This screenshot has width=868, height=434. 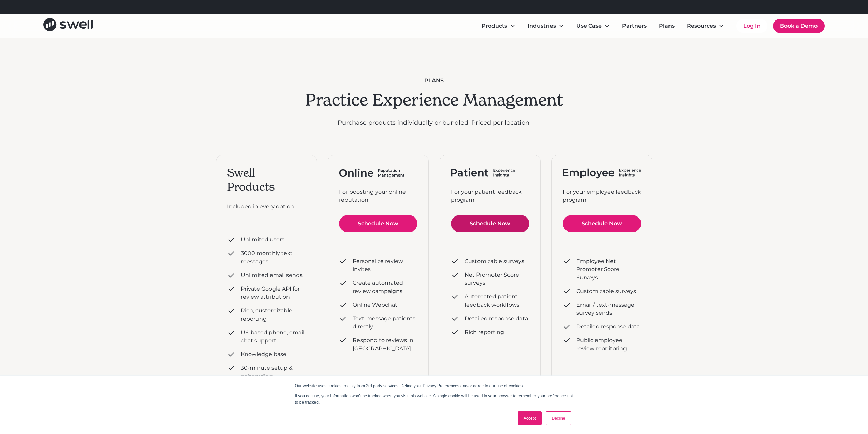 I want to click on div: Text-message patients directly, so click(x=385, y=323).